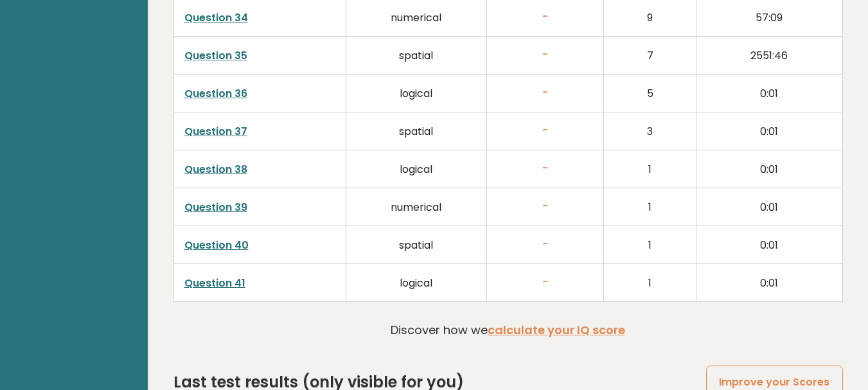 The width and height of the screenshot is (868, 390). I want to click on a: Question 38, so click(216, 169).